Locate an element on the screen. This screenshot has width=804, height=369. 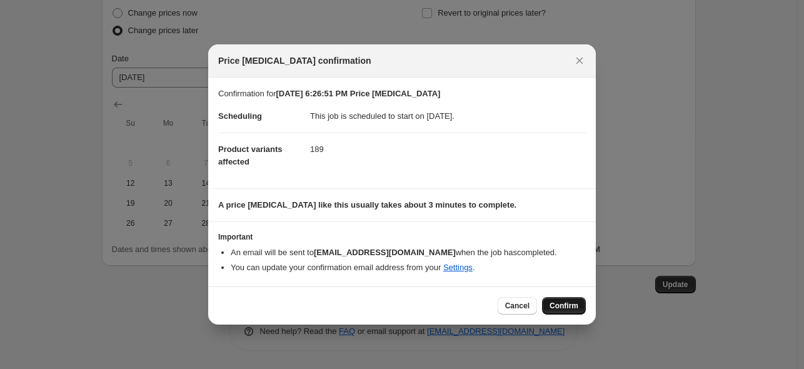
button: Cancel is located at coordinates (517, 306).